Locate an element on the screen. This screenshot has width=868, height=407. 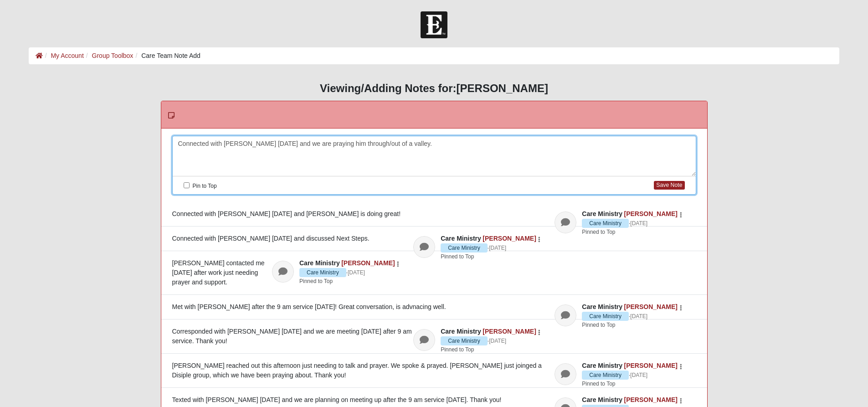
time: July 22, 2025, 9:51 AM is located at coordinates (638, 316).